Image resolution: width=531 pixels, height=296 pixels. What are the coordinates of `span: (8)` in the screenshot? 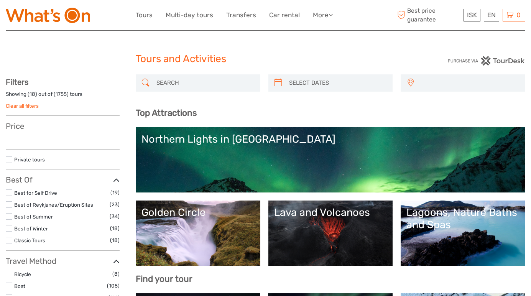 It's located at (116, 274).